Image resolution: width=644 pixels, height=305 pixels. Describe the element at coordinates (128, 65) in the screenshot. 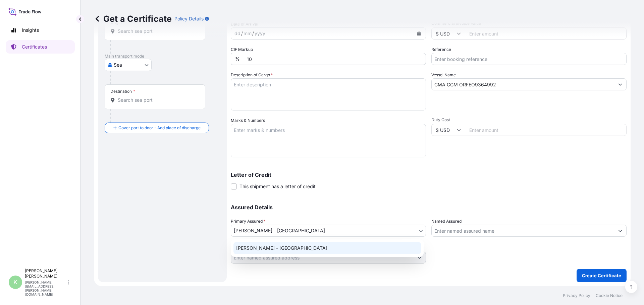

I see `button: Select transport` at that location.